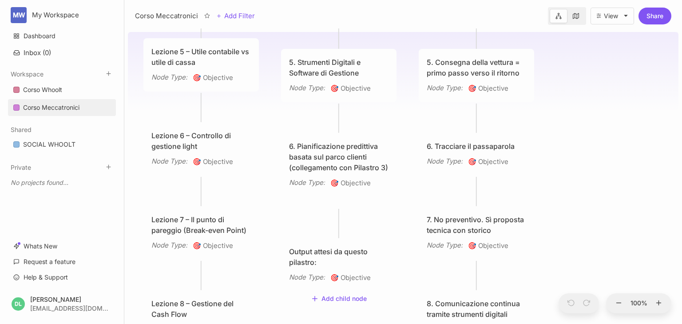  Describe the element at coordinates (27, 74) in the screenshot. I see `button: Workspace` at that location.